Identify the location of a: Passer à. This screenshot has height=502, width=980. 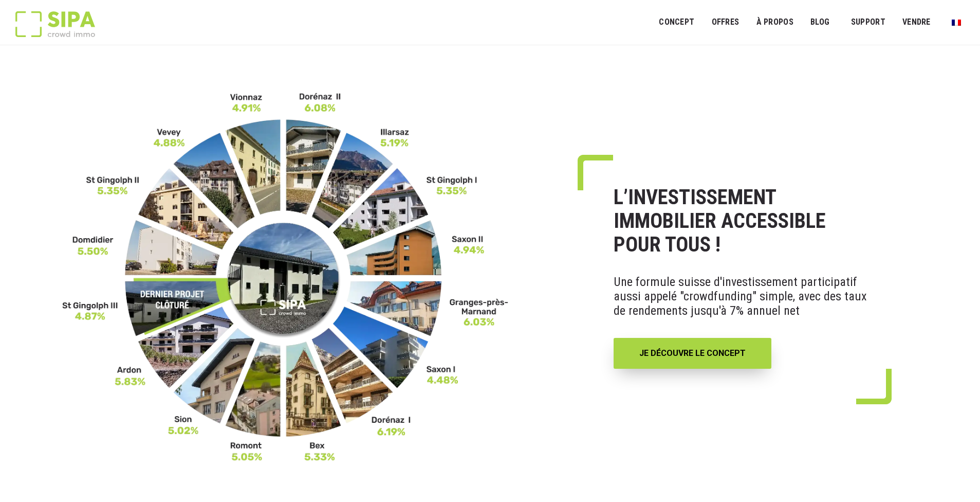
(957, 22).